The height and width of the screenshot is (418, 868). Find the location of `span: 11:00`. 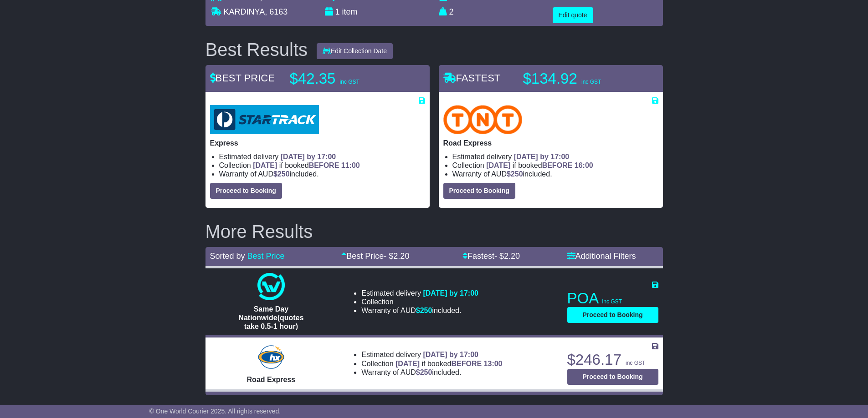

span: 11:00 is located at coordinates (351, 165).